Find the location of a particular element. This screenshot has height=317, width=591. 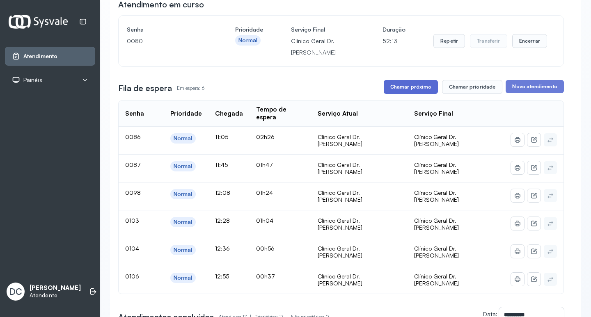

span: 11:45 is located at coordinates (221, 165).